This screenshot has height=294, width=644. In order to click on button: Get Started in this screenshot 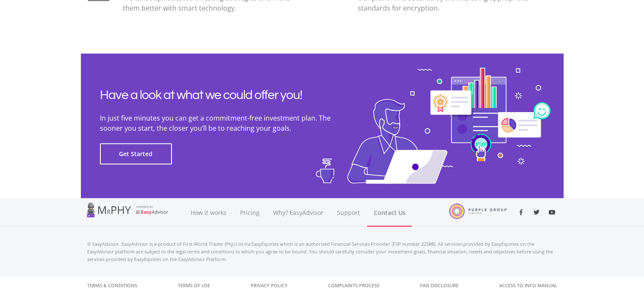, I will do `click(136, 154)`.